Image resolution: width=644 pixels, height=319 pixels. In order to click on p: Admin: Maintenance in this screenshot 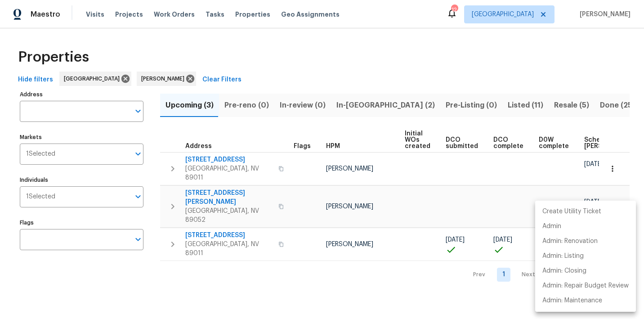, I will do `click(572, 300)`.